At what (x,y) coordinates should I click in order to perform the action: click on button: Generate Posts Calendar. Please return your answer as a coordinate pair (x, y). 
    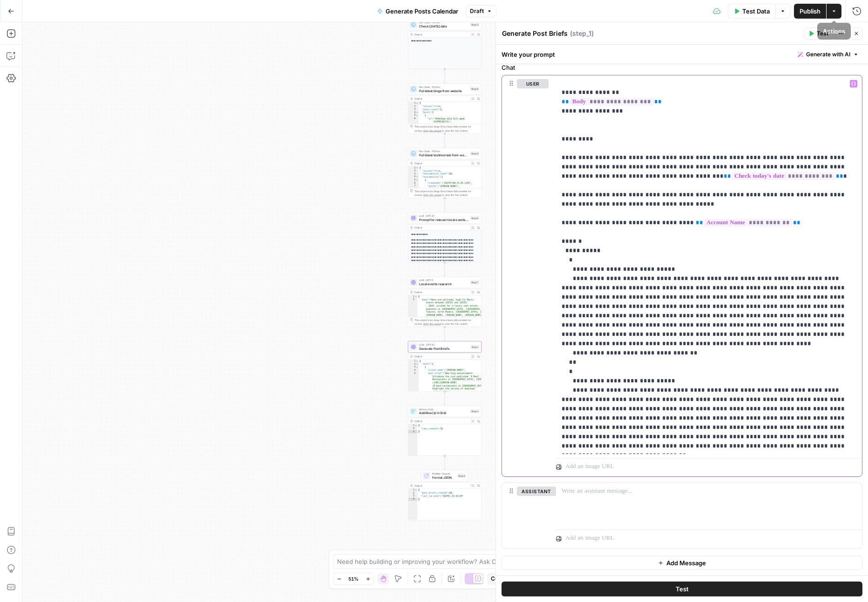
    Looking at the image, I should click on (418, 11).